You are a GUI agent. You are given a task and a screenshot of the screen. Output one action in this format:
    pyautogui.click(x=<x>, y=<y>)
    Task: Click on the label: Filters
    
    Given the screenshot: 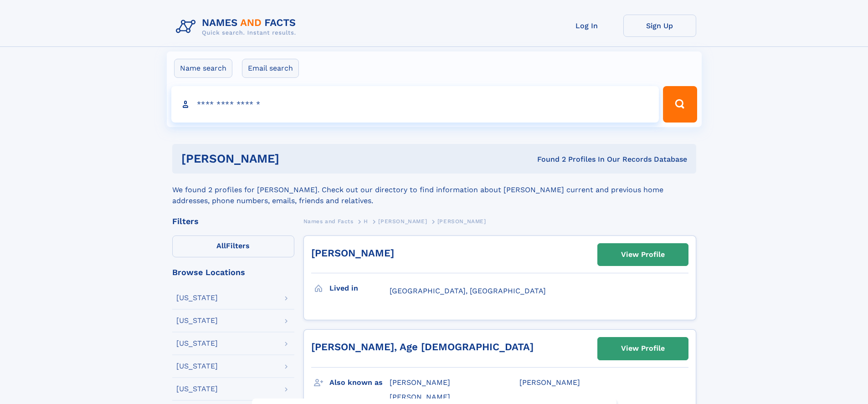 What is the action you would take?
    pyautogui.click(x=233, y=247)
    